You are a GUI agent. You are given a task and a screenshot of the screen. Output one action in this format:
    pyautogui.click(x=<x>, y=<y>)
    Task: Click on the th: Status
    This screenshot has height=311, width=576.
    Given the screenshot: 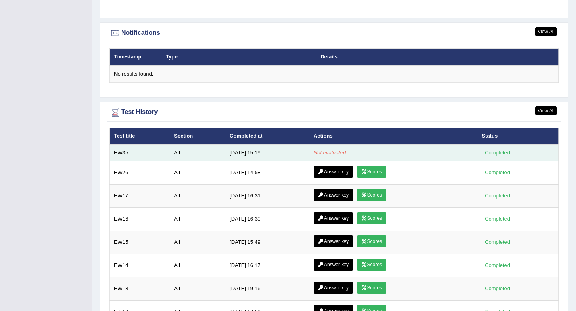 What is the action you would take?
    pyautogui.click(x=517, y=136)
    